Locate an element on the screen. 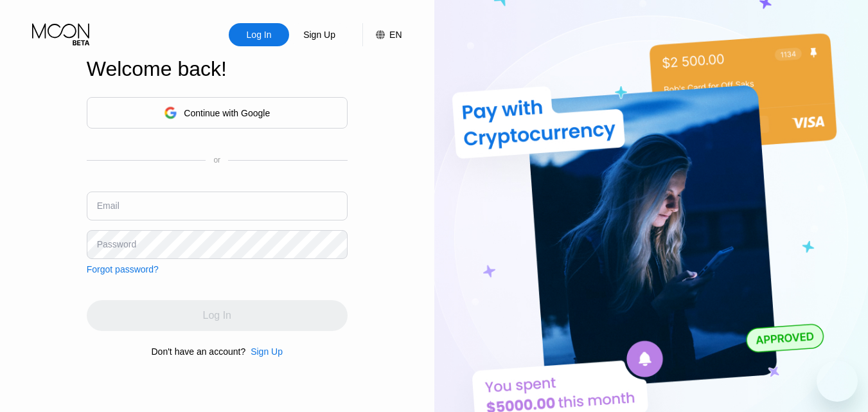 The image size is (868, 412). div: Email is located at coordinates (108, 206).